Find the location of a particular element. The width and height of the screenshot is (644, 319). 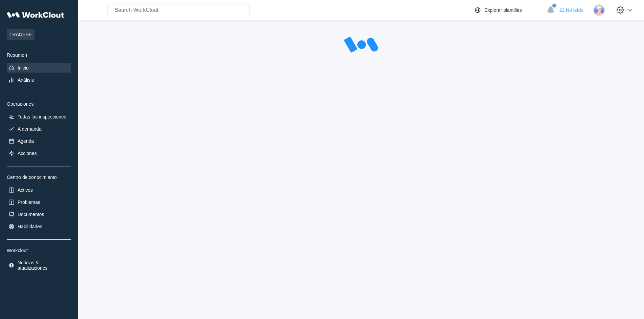

span: 22 No leído is located at coordinates (571, 11).